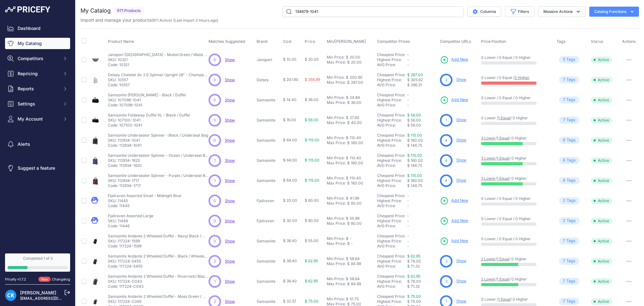 The width and height of the screenshot is (644, 306). What do you see at coordinates (356, 163) in the screenshot?
I see `div: 160.00` at bounding box center [356, 163].